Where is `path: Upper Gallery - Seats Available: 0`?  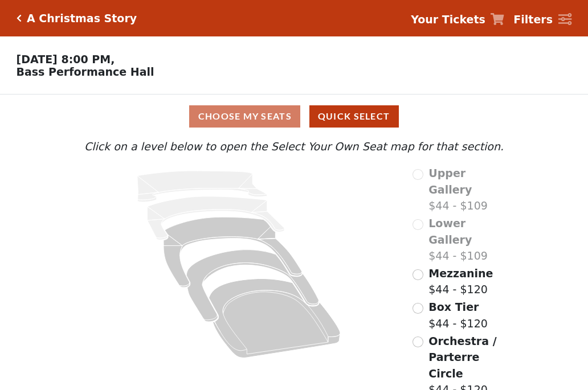 path: Upper Gallery - Seats Available: 0 is located at coordinates (202, 186).